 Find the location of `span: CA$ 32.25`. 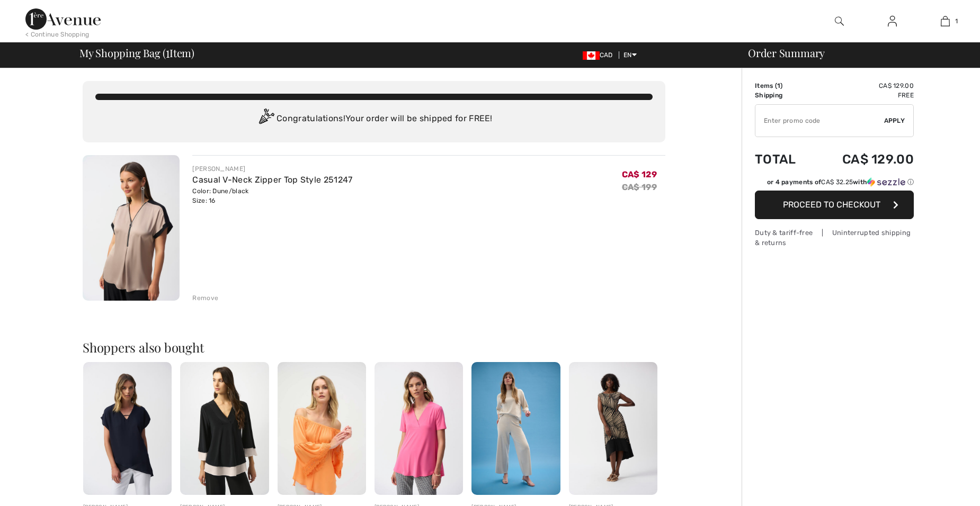

span: CA$ 32.25 is located at coordinates (837, 182).